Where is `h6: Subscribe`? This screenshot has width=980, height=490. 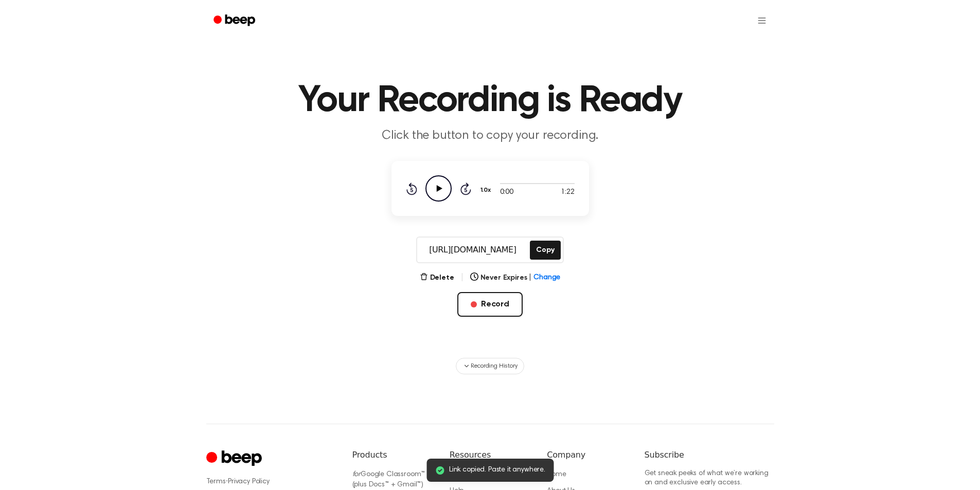
h6: Subscribe is located at coordinates (709, 455).